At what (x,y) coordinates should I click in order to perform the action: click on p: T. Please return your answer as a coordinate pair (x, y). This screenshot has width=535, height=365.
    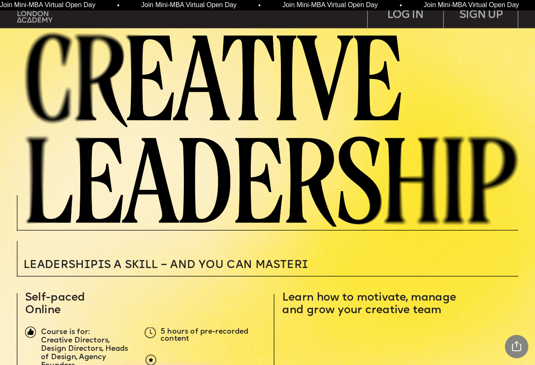
    Looking at the image, I should click on (211, 265).